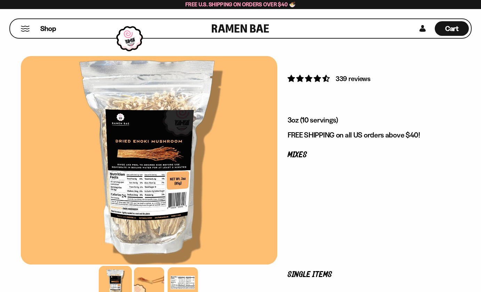 Image resolution: width=481 pixels, height=292 pixels. I want to click on button: Mobile Menu Trigger, so click(25, 29).